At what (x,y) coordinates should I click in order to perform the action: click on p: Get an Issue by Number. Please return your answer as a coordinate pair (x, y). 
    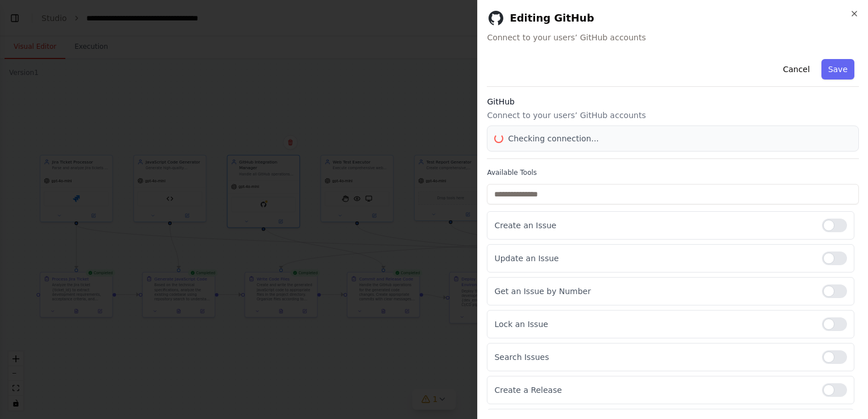
    Looking at the image, I should click on (653, 291).